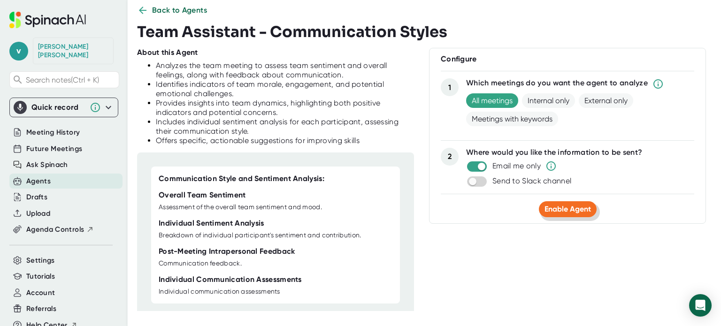  I want to click on div: Includes individual sentiment analysis for each participant, assessing their communication style., so click(285, 127).